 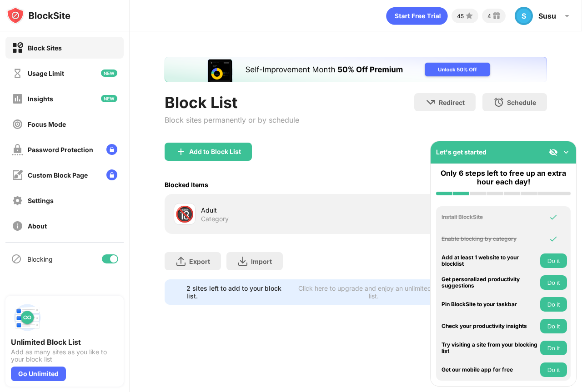 I want to click on div: Password Protection, so click(x=61, y=149).